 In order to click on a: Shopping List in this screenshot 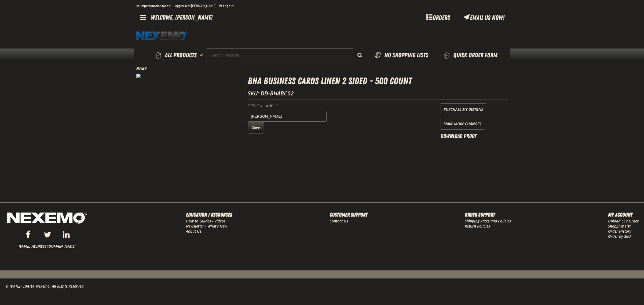, I will do `click(619, 226)`.